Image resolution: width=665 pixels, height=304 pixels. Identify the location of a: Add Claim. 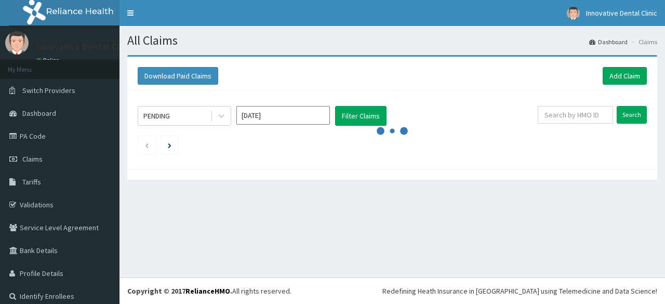
(624, 76).